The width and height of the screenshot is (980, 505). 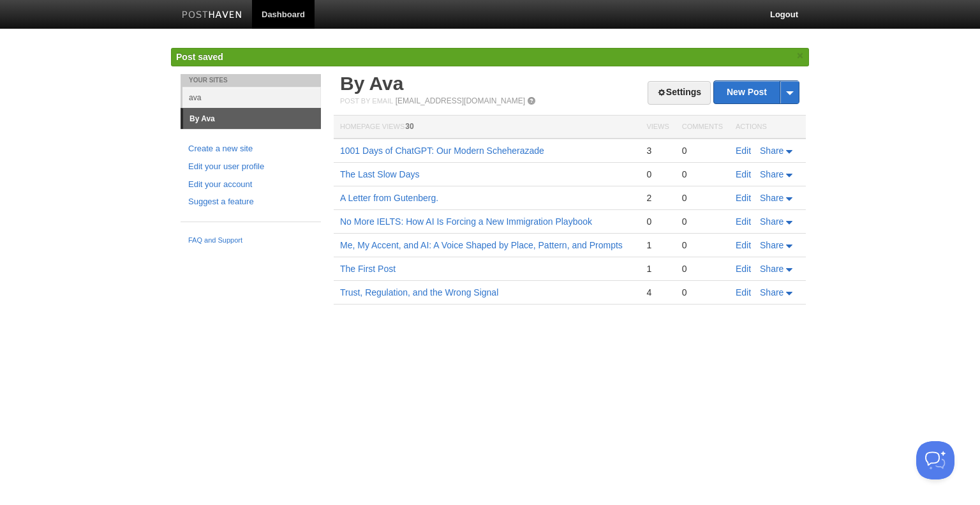 What do you see at coordinates (251, 202) in the screenshot?
I see `a: Suggest a feature` at bounding box center [251, 202].